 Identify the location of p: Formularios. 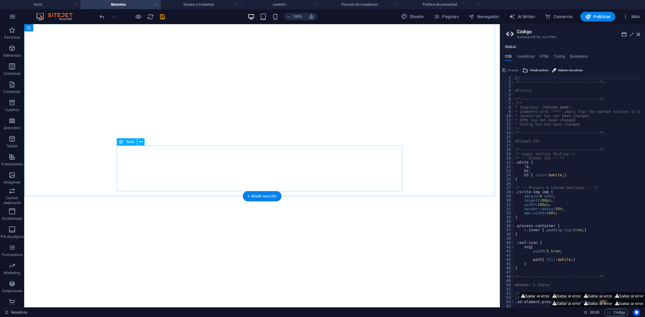
(12, 255).